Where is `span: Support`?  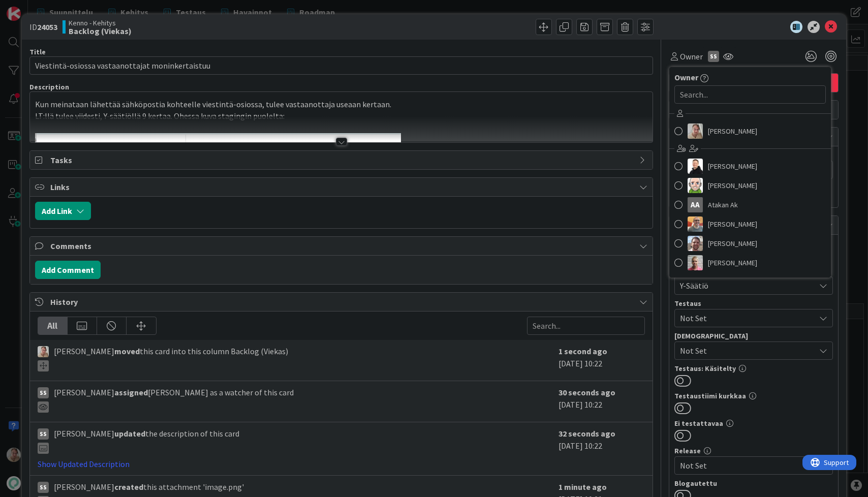 span: Support is located at coordinates (34, 7).